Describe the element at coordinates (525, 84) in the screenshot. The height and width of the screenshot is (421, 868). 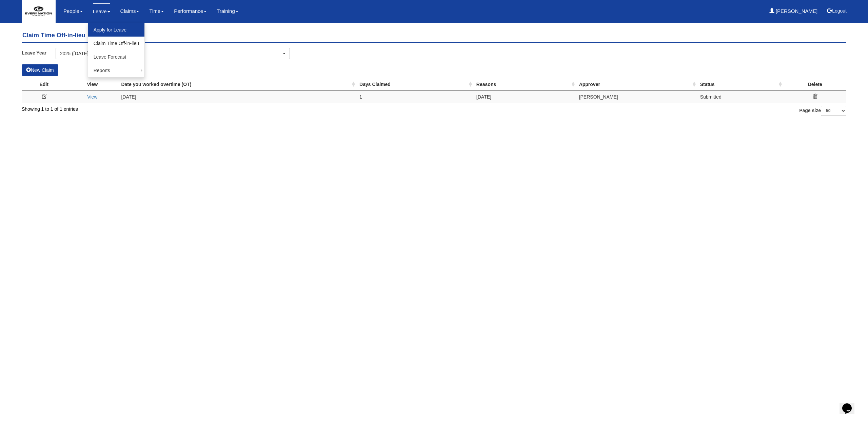
I see `th: Reasons : activate to sort column ascending` at that location.